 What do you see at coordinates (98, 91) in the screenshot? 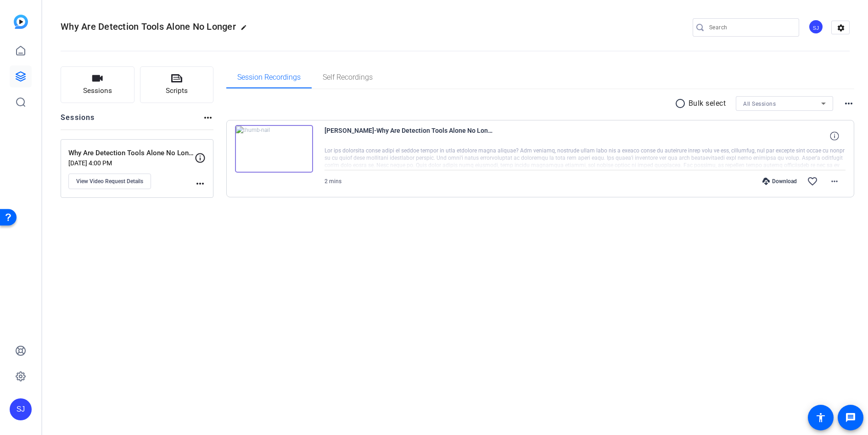
I see `span: Sessions` at bounding box center [98, 91].